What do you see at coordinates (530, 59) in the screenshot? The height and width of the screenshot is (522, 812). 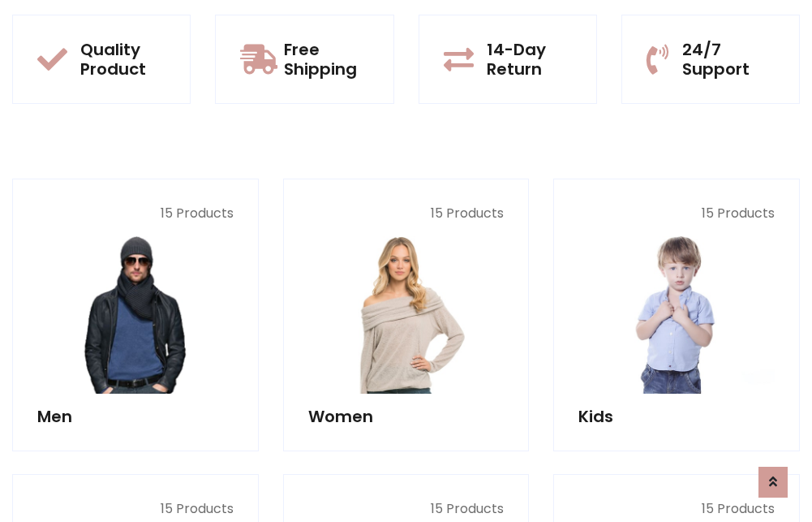 I see `h5: 14-Day Return` at bounding box center [530, 59].